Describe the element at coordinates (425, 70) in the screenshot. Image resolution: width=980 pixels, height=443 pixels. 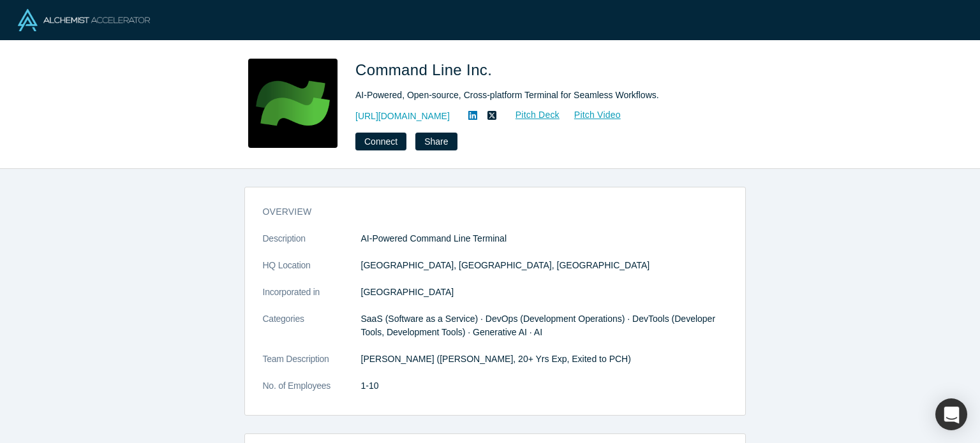
I see `span: Command Line Inc.` at that location.